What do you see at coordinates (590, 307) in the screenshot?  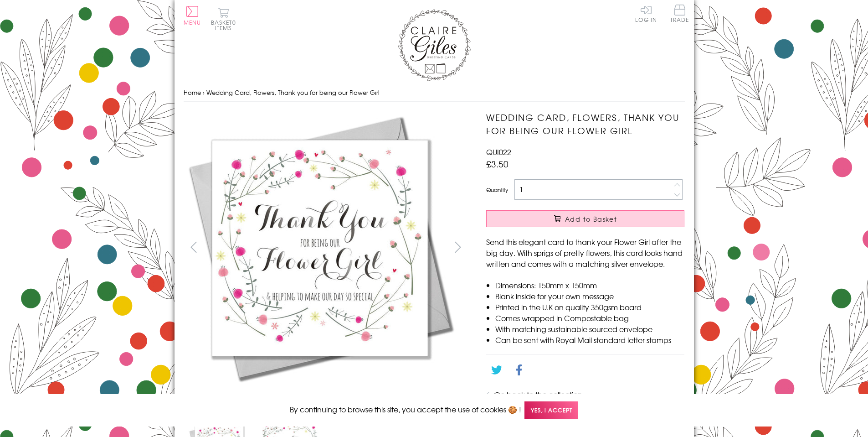 I see `li: Printed in the U.K on quality 350gsm board` at bounding box center [590, 307].